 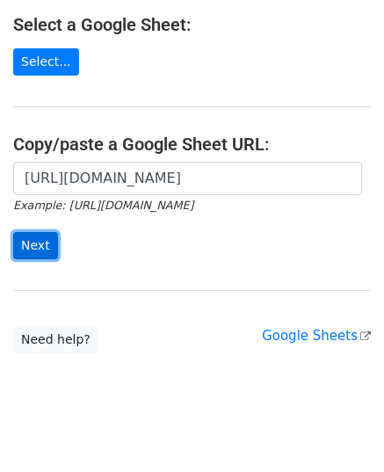 I want to click on input: Paste your Google Sheet URL here, so click(x=187, y=178).